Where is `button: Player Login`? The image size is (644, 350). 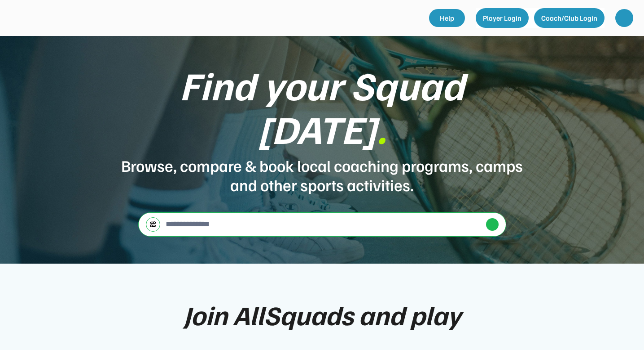 button: Player Login is located at coordinates (502, 18).